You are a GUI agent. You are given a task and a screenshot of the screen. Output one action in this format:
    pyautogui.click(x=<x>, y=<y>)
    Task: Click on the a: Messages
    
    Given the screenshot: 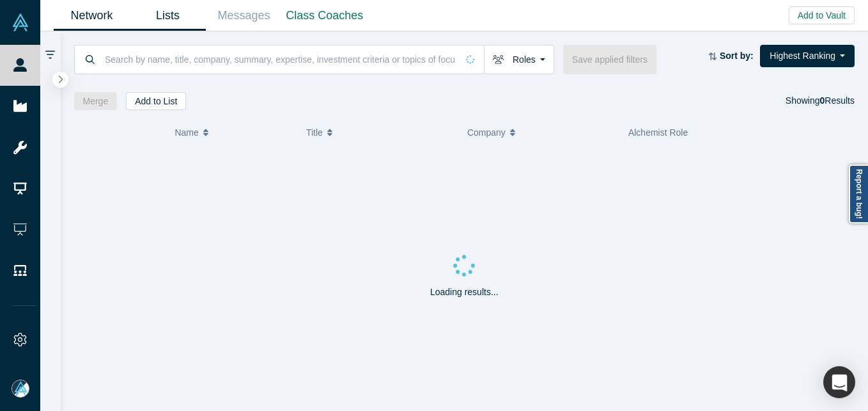 What is the action you would take?
    pyautogui.click(x=244, y=15)
    